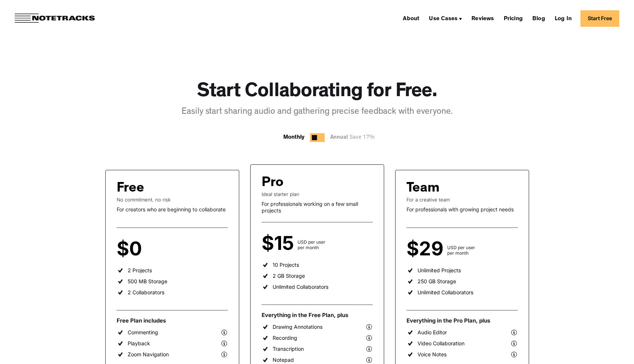 The height and width of the screenshot is (364, 634). I want to click on div: Monthly, so click(294, 137).